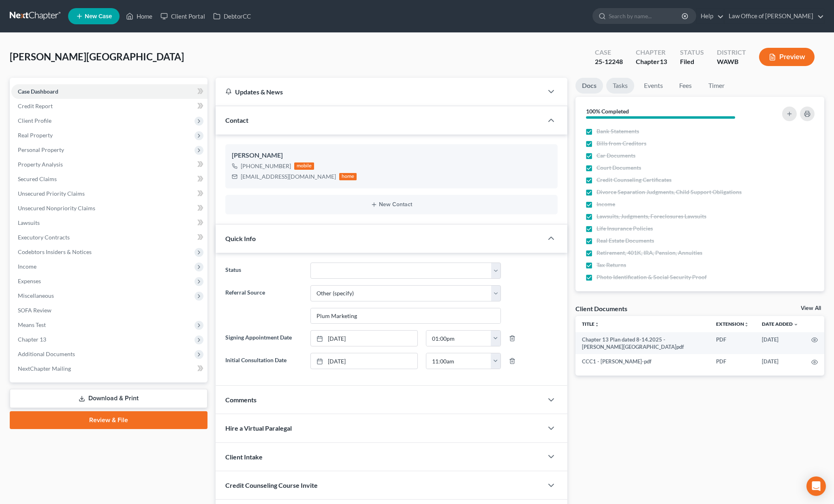  What do you see at coordinates (780, 323) in the screenshot?
I see `a: Date Added expand_more` at bounding box center [780, 323].